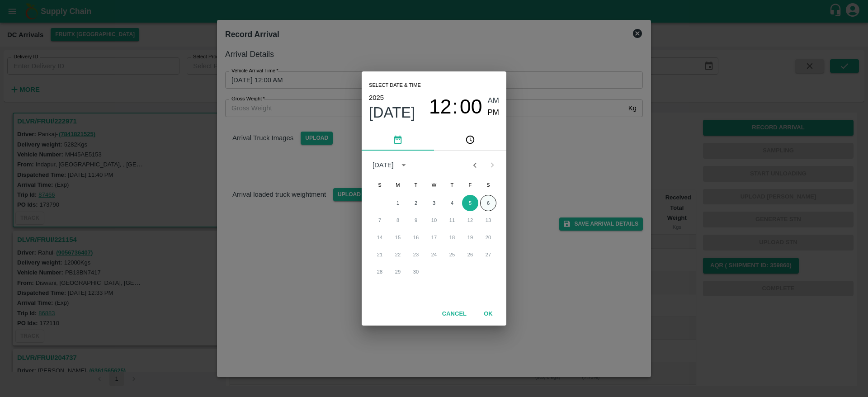 Image resolution: width=868 pixels, height=397 pixels. Describe the element at coordinates (376, 98) in the screenshot. I see `button: 2025` at that location.